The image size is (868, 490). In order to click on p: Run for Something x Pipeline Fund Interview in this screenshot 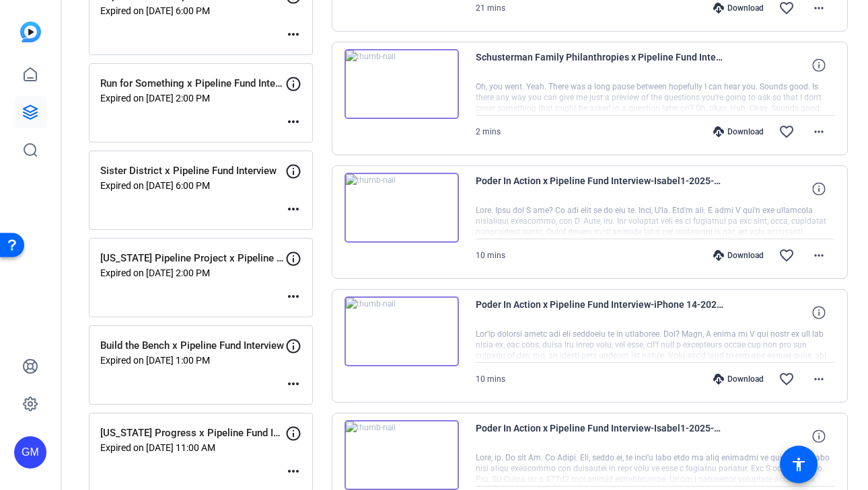, I will do `click(192, 83)`.